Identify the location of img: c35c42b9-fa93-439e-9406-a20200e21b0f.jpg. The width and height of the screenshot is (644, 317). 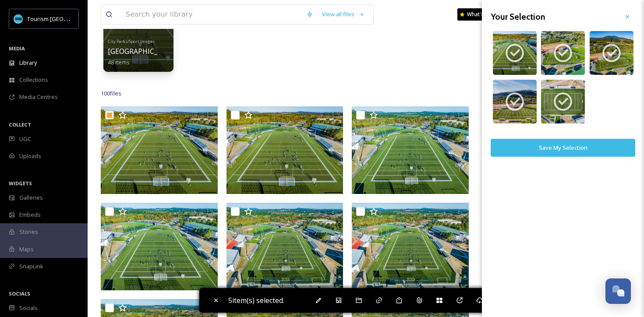
(563, 102).